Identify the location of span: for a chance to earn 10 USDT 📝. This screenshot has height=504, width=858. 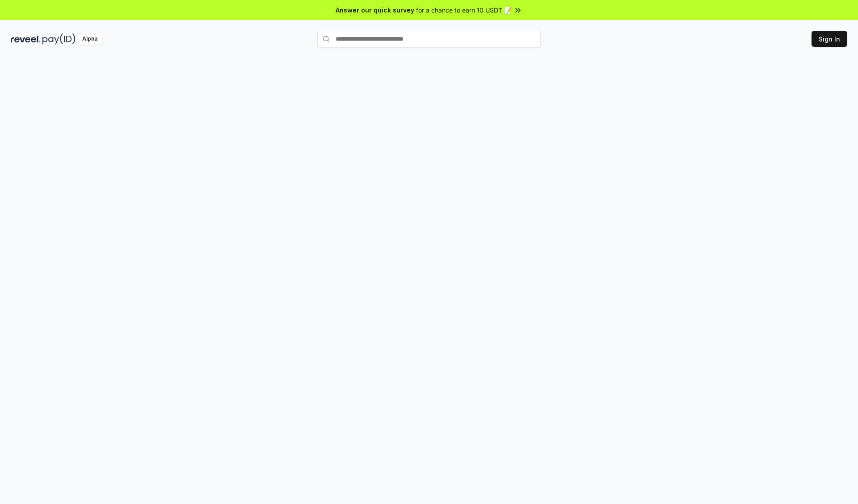
(464, 10).